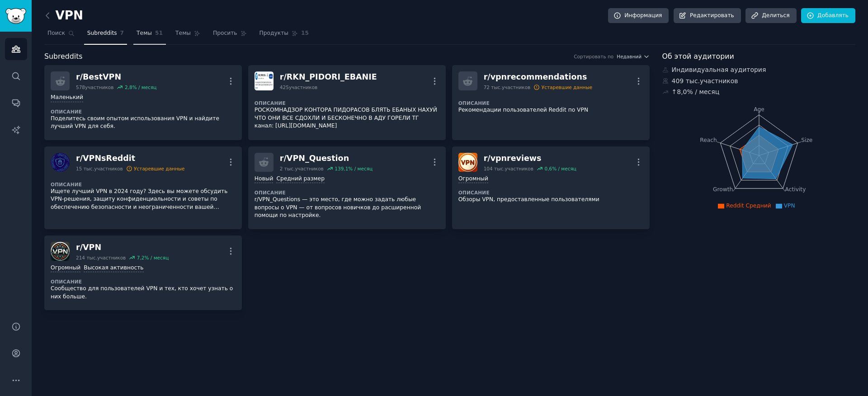 The width and height of the screenshot is (868, 396). Describe the element at coordinates (60, 252) in the screenshot. I see `img: VPN` at that location.